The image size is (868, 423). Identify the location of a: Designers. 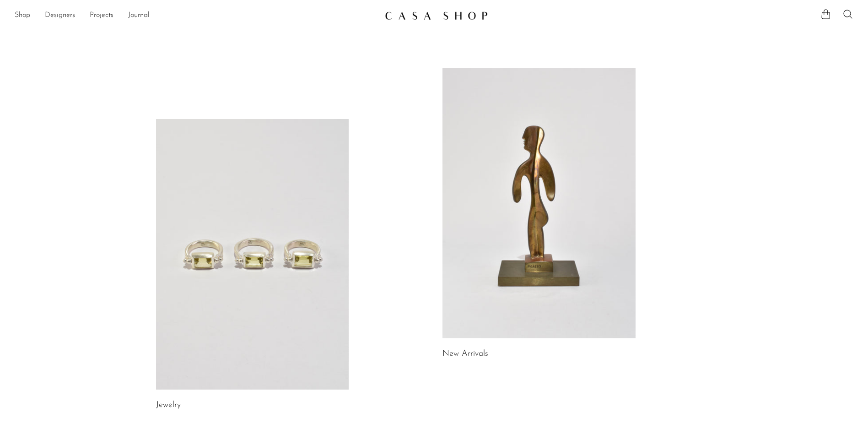
(60, 16).